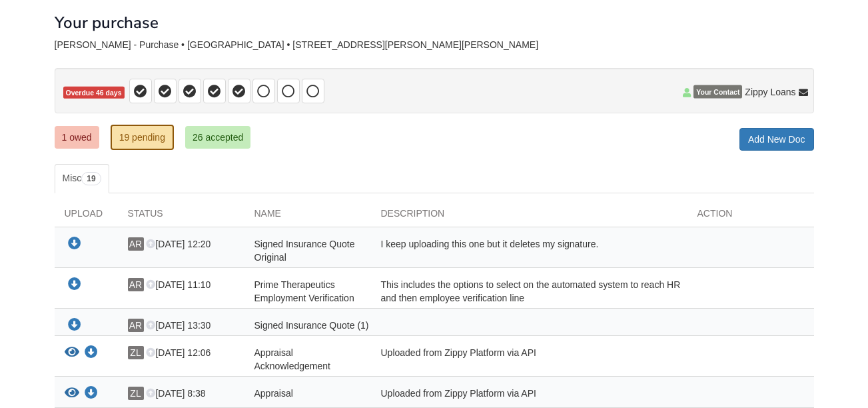 The height and width of the screenshot is (408, 868). I want to click on div: This includes the options to select on the automated system to reach HR and then employee verific..., so click(529, 291).